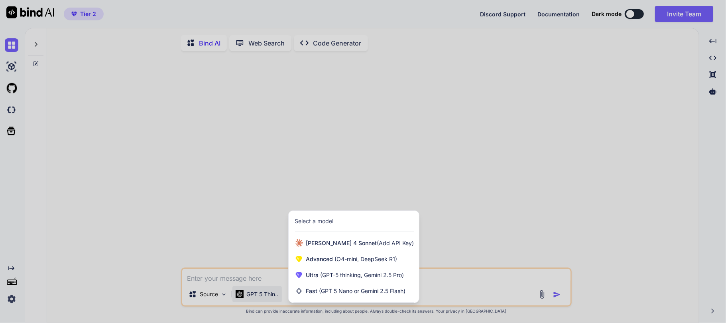 The width and height of the screenshot is (726, 323). I want to click on span: (GPT-5 thinking, Gemini 2.5 Pro), so click(362, 274).